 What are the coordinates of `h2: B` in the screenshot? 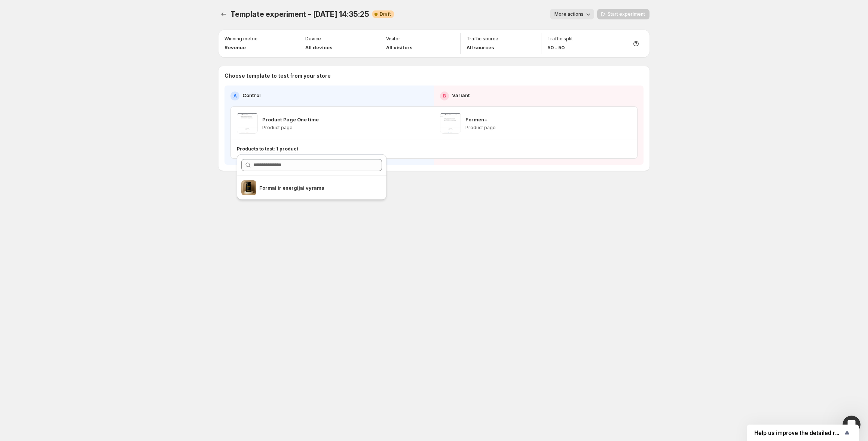 It's located at (444, 96).